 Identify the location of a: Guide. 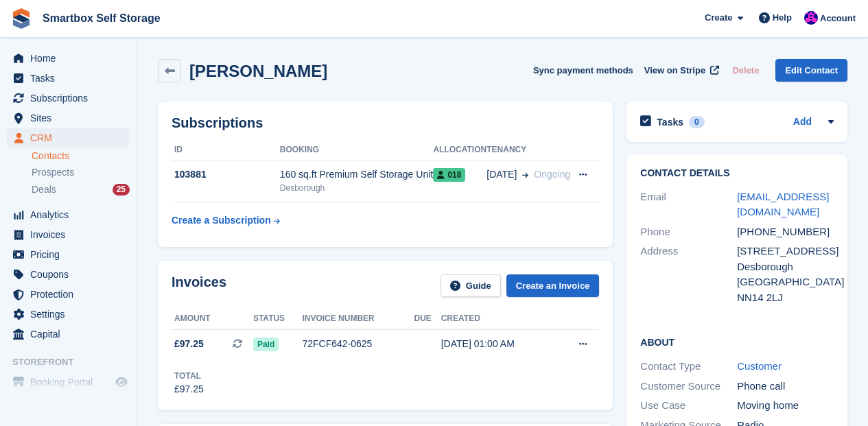
(470, 286).